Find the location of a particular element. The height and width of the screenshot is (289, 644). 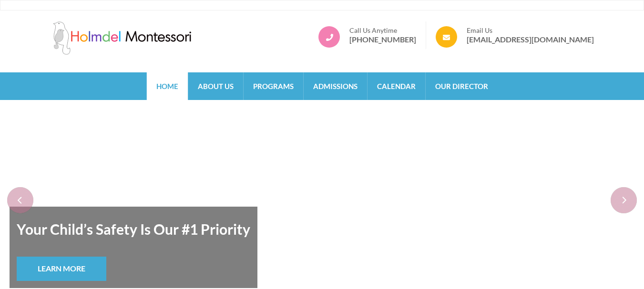

strong: Your Child’s Safety Is Our #1 Priority is located at coordinates (133, 229).